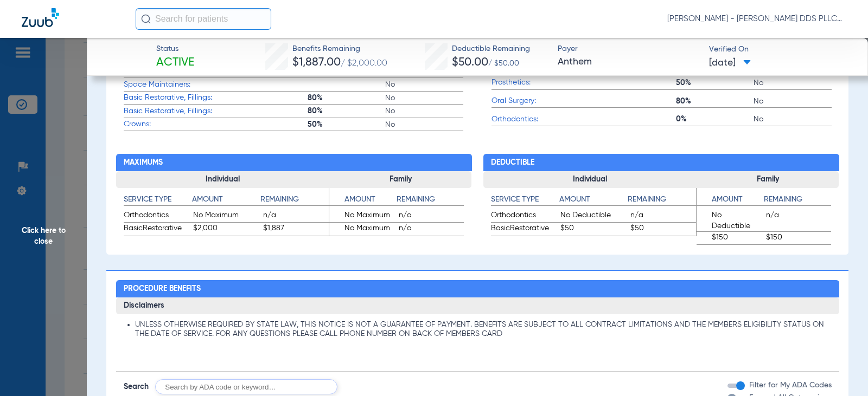 Image resolution: width=868 pixels, height=396 pixels. Describe the element at coordinates (226, 229) in the screenshot. I see `span: $2,000` at that location.